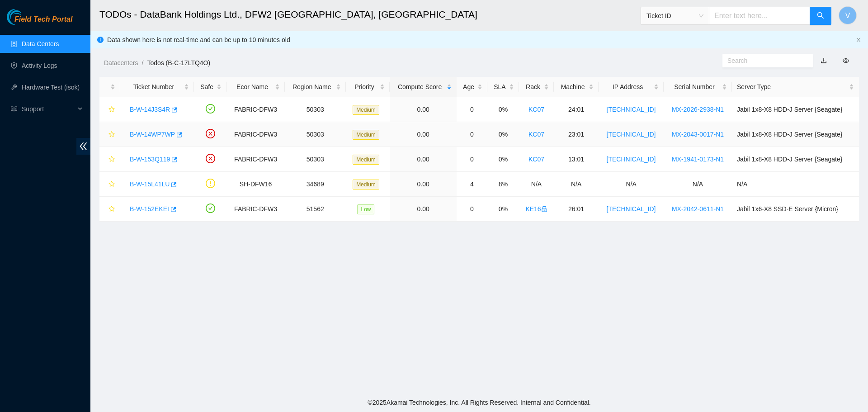  I want to click on td: 34689, so click(315, 184).